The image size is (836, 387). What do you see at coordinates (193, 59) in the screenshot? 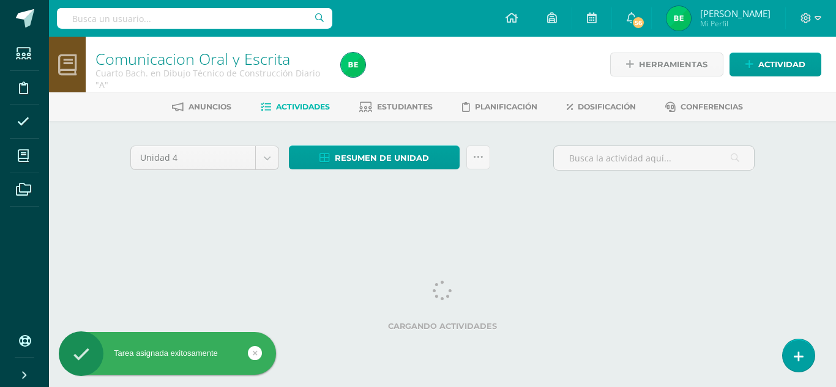
I see `a: Comunicacion Oral y Escrita` at bounding box center [193, 59].